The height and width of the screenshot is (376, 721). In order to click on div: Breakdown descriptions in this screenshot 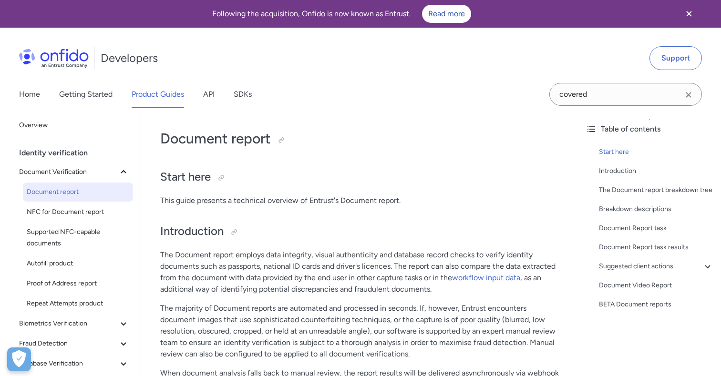, I will do `click(656, 209)`.